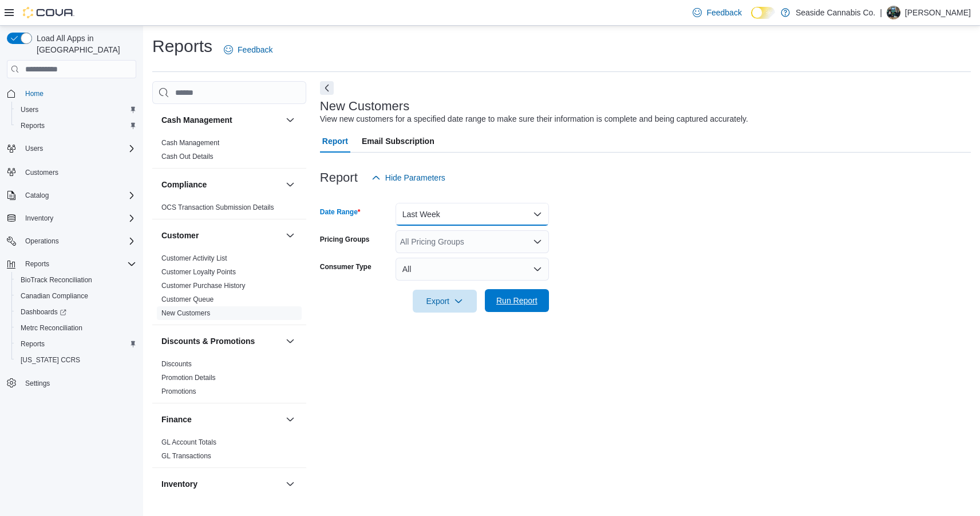 This screenshot has height=516, width=980. I want to click on button: Hide Parameters, so click(408, 178).